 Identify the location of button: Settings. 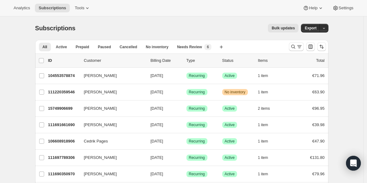
(343, 8).